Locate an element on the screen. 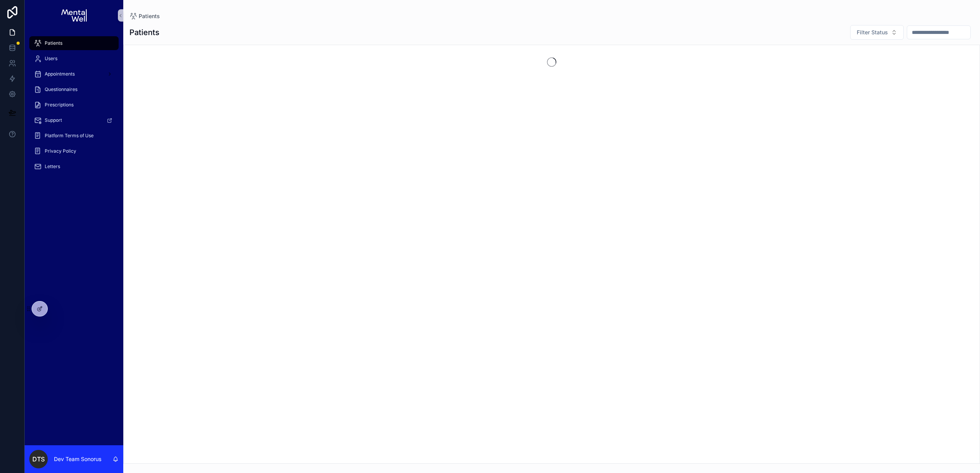 Image resolution: width=980 pixels, height=473 pixels. span: Prescriptions is located at coordinates (59, 105).